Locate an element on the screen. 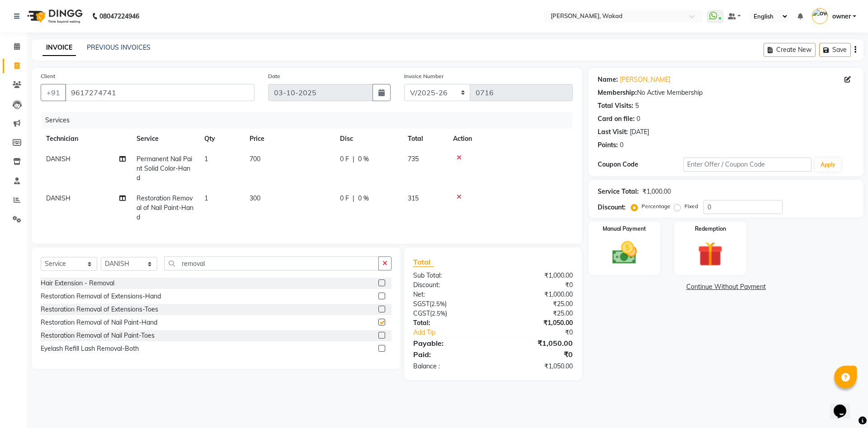 This screenshot has height=428, width=868. div: Eyelash Refill Lash Removal-Both is located at coordinates (90, 349).